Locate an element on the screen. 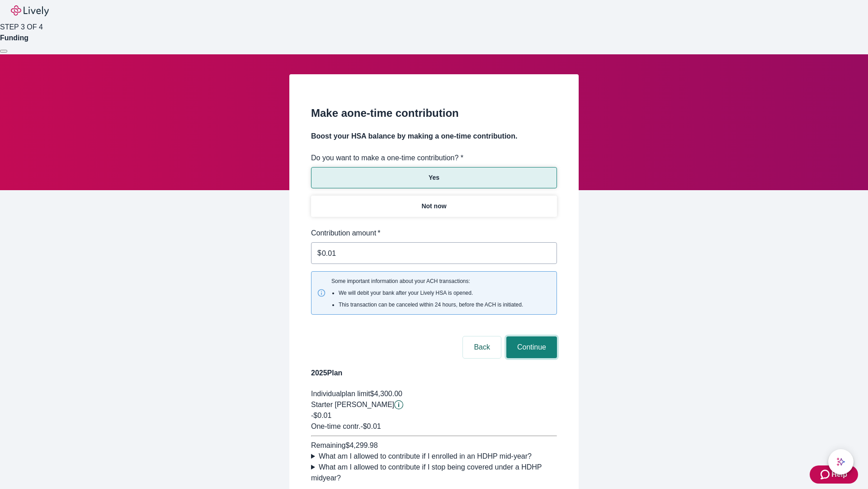 This screenshot has height=489, width=868. p: Yes is located at coordinates (434, 178).